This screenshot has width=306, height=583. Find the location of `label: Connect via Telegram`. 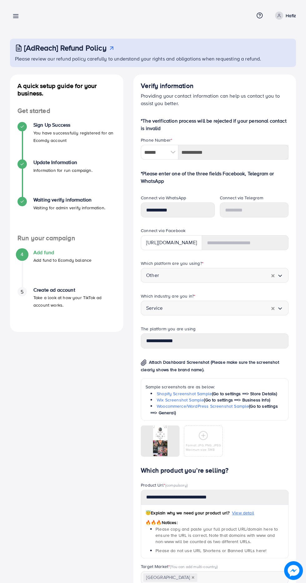

label: Connect via Telegram is located at coordinates (241, 198).